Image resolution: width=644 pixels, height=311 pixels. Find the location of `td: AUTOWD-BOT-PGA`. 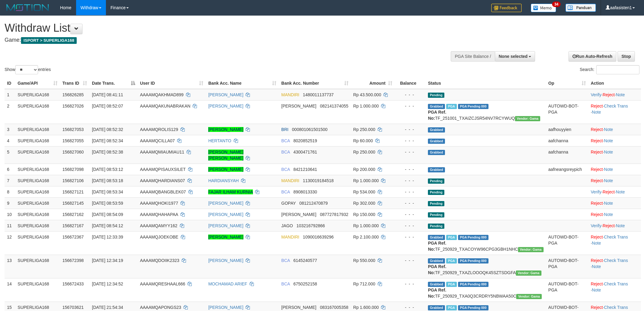

td: AUTOWD-BOT-PGA is located at coordinates (567, 243).